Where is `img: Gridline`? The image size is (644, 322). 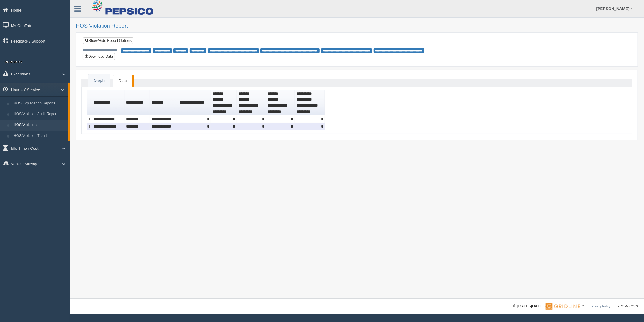 img: Gridline is located at coordinates (563, 307).